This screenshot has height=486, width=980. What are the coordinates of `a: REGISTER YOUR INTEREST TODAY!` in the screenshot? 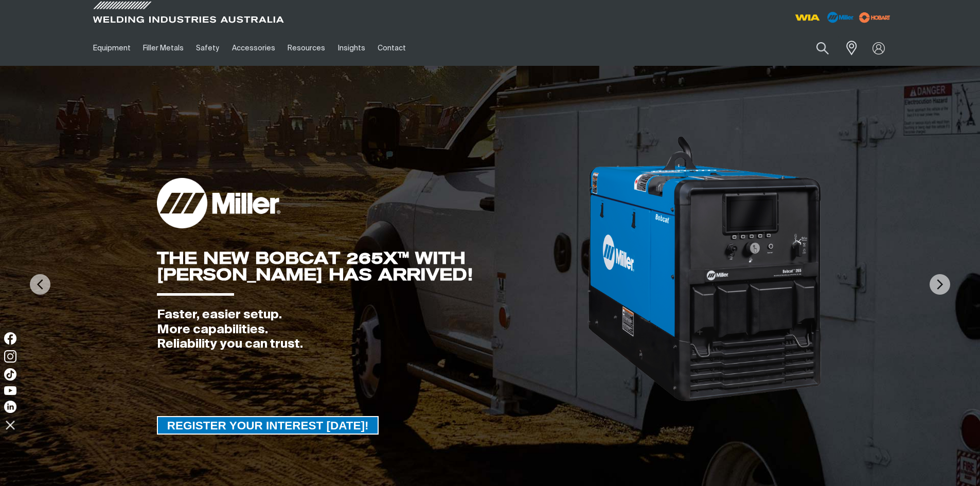 It's located at (268, 425).